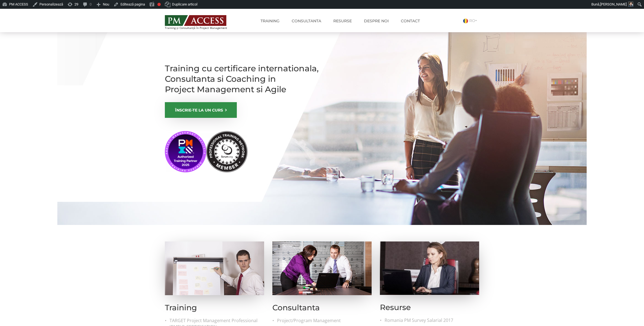  I want to click on h2: Resurse, so click(430, 307).